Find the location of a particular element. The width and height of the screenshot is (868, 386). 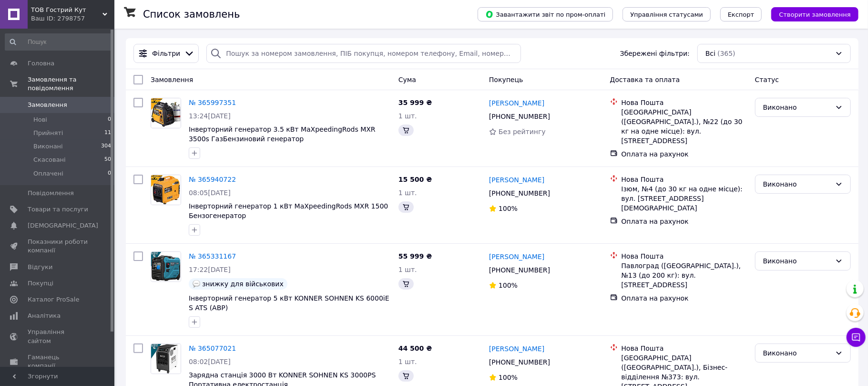

span: 44 500 ₴ is located at coordinates (415, 348).